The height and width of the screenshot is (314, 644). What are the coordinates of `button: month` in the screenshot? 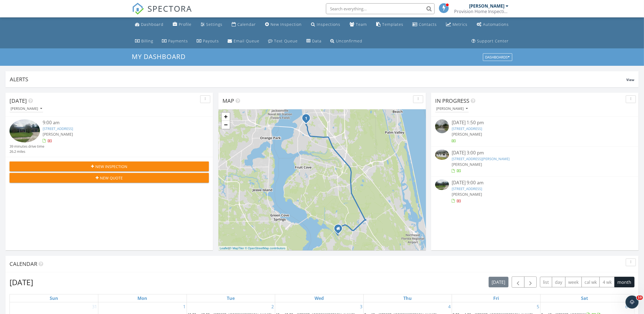 It's located at (625, 282).